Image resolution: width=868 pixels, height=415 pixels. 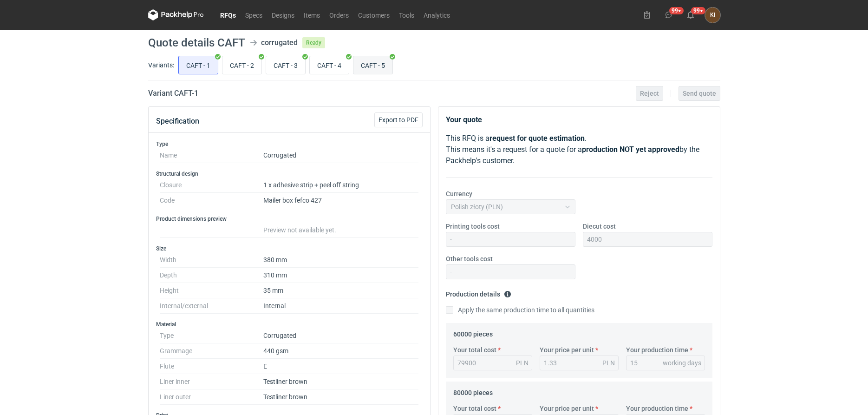 What do you see at coordinates (161, 65) in the screenshot?
I see `label: Variants:` at bounding box center [161, 65].